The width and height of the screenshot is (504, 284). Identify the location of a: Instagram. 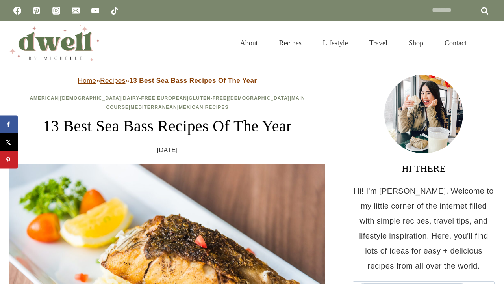
(56, 11).